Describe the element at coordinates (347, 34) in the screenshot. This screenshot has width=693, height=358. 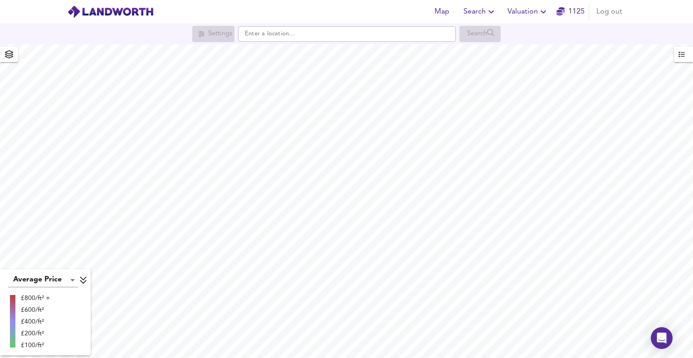
I see `input: Enter a location...` at that location.